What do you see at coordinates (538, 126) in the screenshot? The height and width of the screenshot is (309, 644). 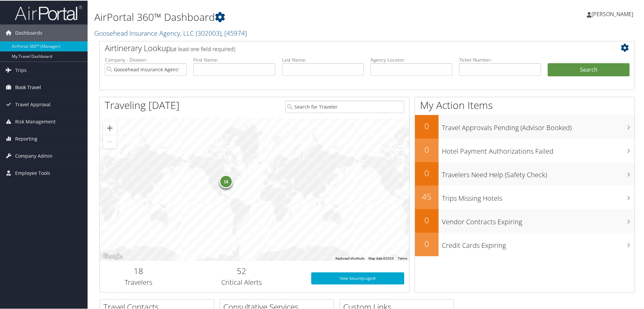 I see `h3: Travel Approvals Pending (Advisor Booked)` at bounding box center [538, 126].